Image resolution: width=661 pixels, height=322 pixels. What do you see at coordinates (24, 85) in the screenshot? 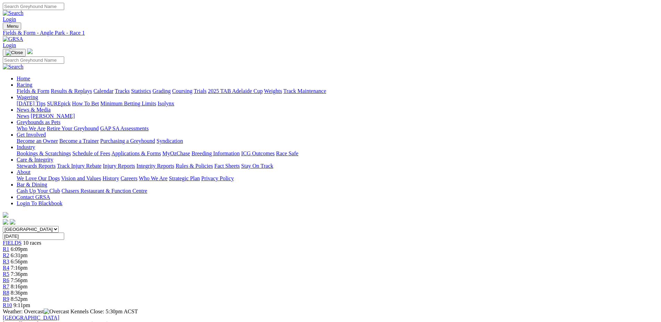
I see `a: Racing` at bounding box center [24, 85].